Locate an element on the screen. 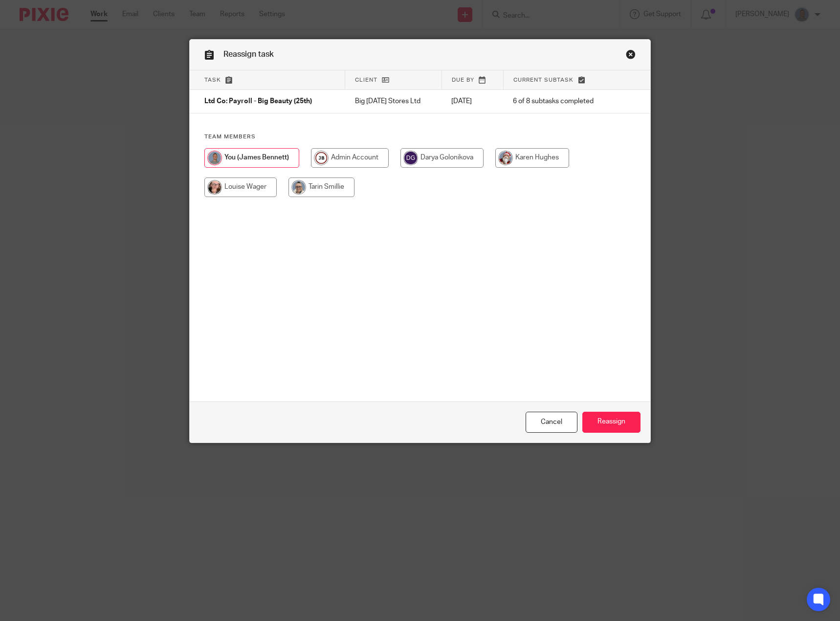 This screenshot has width=840, height=621. h4: Team members is located at coordinates (420, 137).